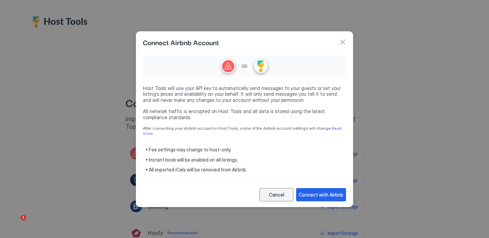 This screenshot has width=489, height=238. What do you see at coordinates (243, 131) in the screenshot?
I see `a: Read more.` at bounding box center [243, 131].